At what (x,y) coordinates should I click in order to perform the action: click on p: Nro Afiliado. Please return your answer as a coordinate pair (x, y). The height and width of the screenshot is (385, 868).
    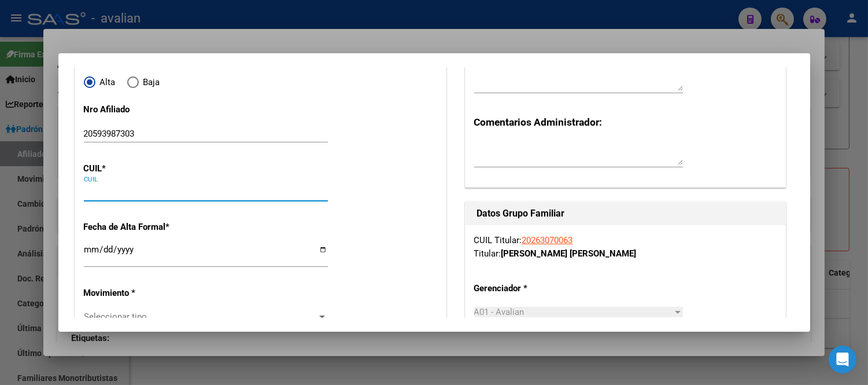
    Looking at the image, I should click on (137, 109).